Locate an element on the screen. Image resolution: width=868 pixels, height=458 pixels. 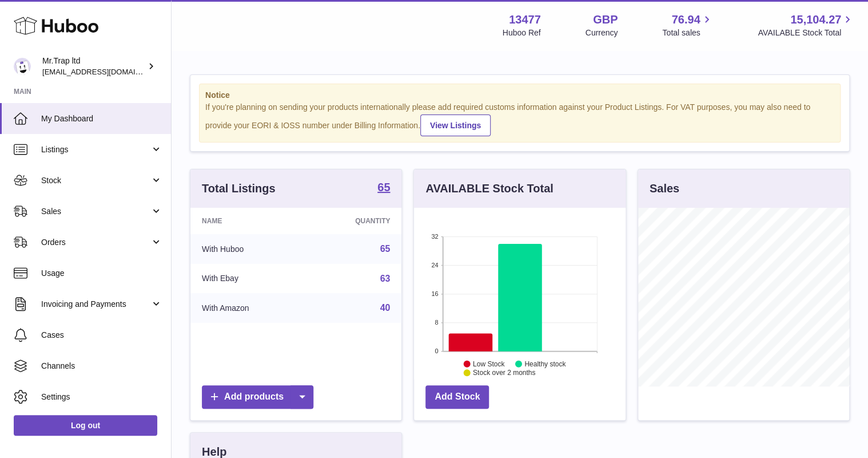
span: 15,104.27 is located at coordinates (815, 19).